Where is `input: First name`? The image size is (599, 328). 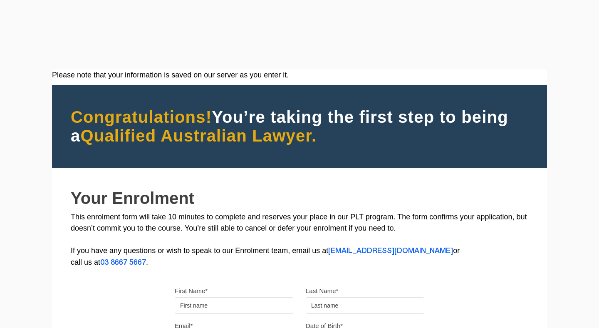 input: First name is located at coordinates (234, 306).